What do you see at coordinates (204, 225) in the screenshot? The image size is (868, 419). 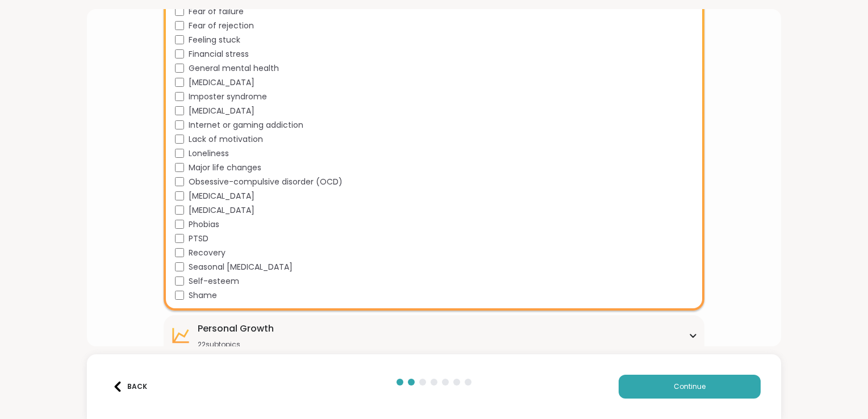 I see `span: Phobias` at bounding box center [204, 225].